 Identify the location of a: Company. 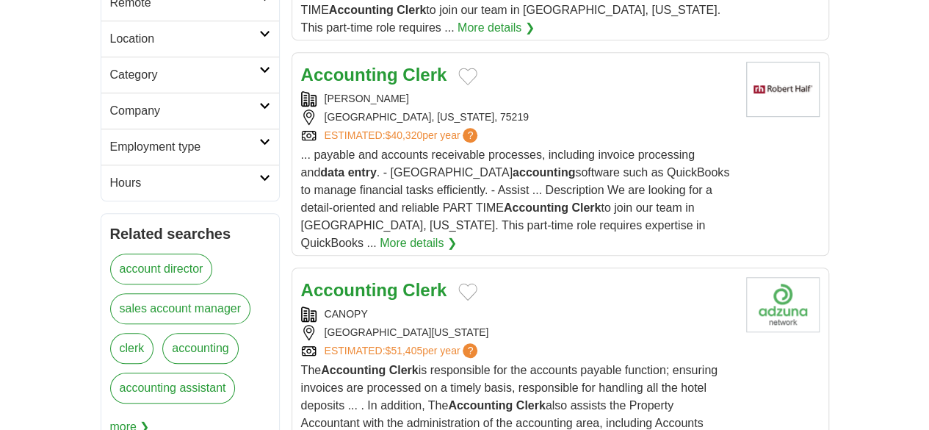
(190, 110).